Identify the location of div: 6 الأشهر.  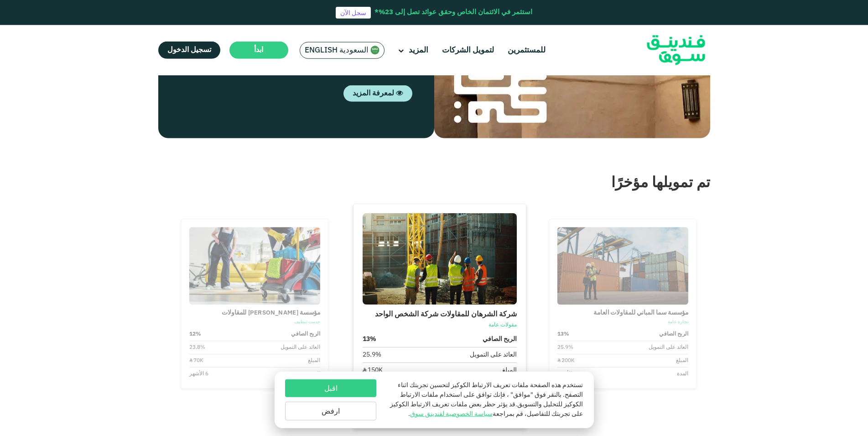
(199, 374).